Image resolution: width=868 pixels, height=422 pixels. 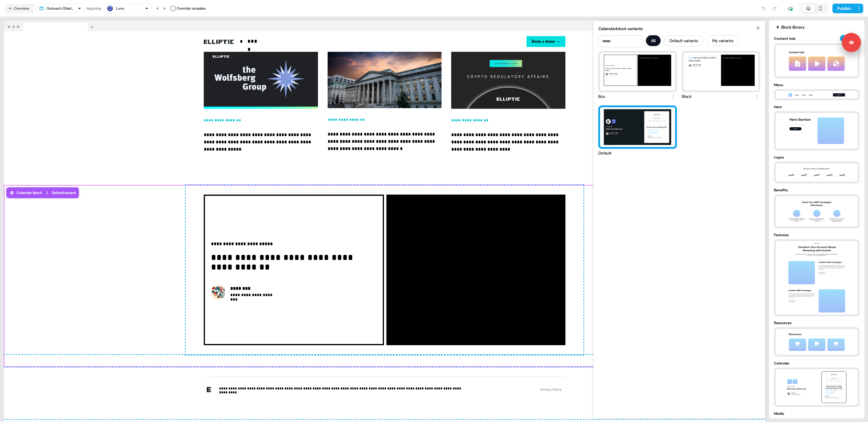 What do you see at coordinates (50, 26) in the screenshot?
I see `img: Browser topbar` at bounding box center [50, 26].